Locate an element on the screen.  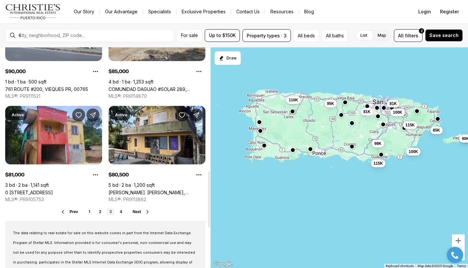
button: For sale is located at coordinates (190, 35).